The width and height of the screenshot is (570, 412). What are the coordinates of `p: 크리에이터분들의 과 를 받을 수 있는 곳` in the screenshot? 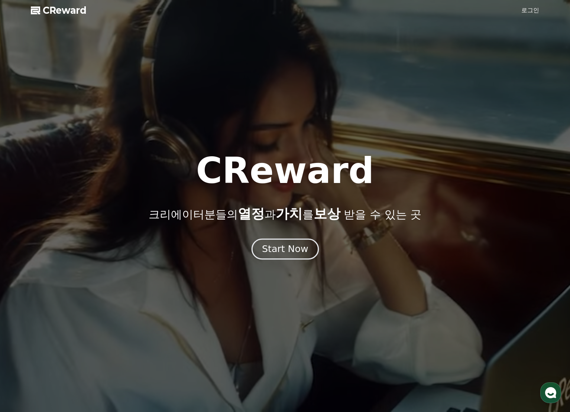 It's located at (285, 214).